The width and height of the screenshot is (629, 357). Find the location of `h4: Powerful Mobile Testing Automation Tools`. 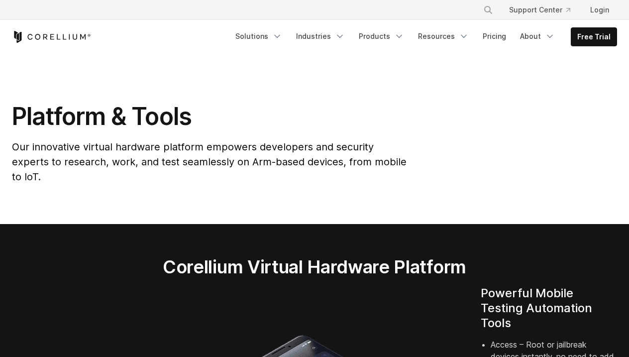

h4: Powerful Mobile Testing Automation Tools is located at coordinates (549, 308).